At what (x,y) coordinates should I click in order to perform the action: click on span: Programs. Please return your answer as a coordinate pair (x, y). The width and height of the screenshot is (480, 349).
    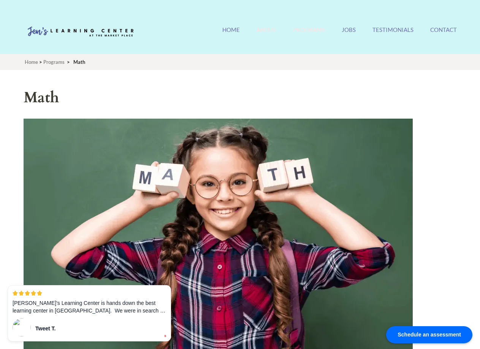
    Looking at the image, I should click on (54, 62).